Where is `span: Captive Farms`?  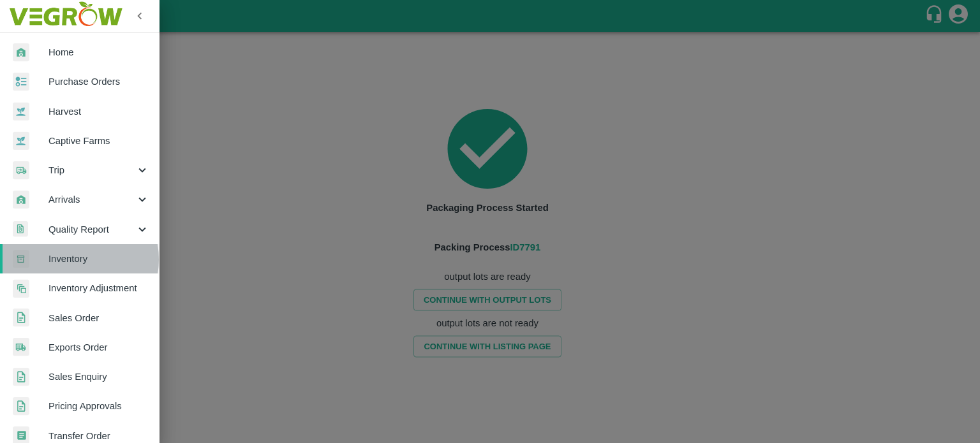 span: Captive Farms is located at coordinates (99, 141).